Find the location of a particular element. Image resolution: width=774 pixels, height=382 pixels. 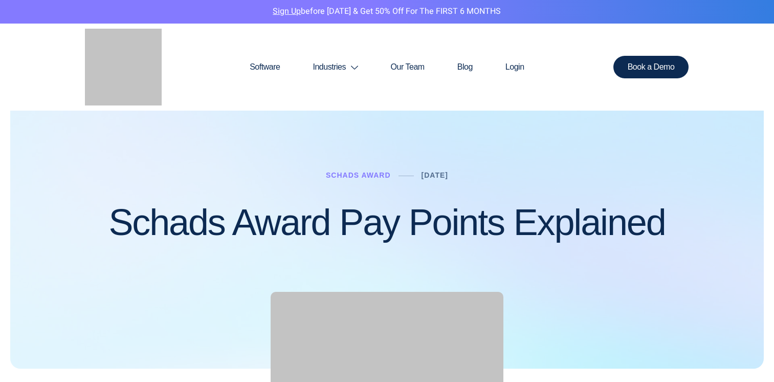

a: Blog is located at coordinates (465, 67).